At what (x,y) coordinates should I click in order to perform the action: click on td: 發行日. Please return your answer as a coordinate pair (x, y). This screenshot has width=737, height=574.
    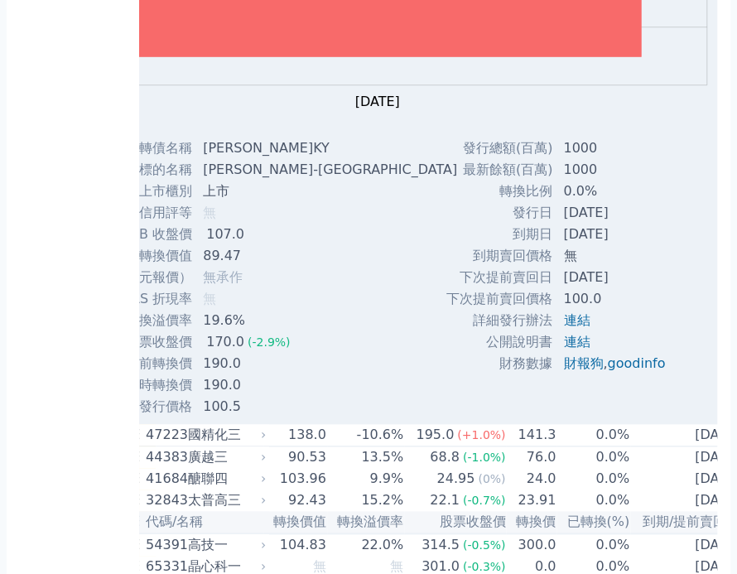
    Looking at the image, I should click on (500, 213).